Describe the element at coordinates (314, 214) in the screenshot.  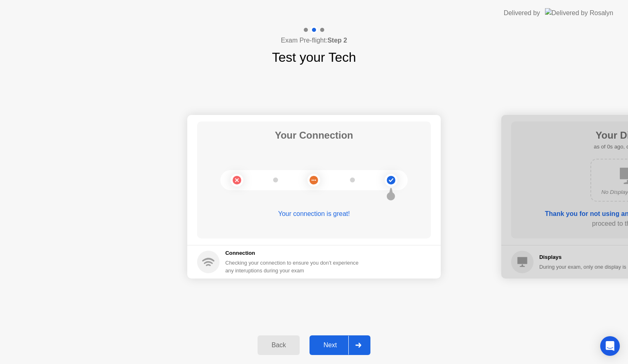
I see `div: Your connection is great!` at that location.